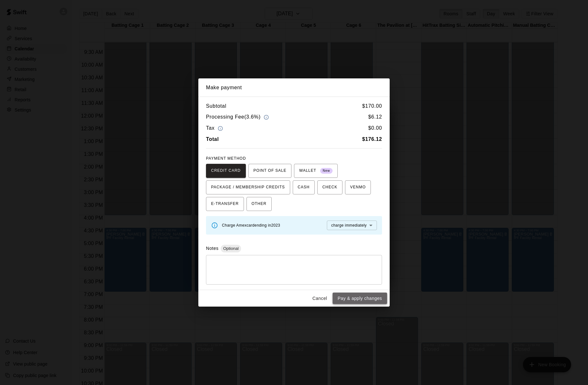  What do you see at coordinates (226, 158) in the screenshot?
I see `span: PAYMENT METHOD` at bounding box center [226, 158].